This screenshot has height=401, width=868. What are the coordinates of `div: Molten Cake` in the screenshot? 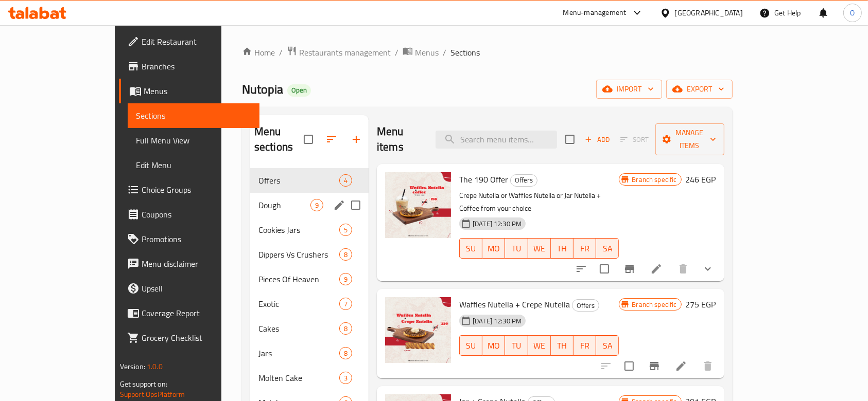 It's located at (299, 378).